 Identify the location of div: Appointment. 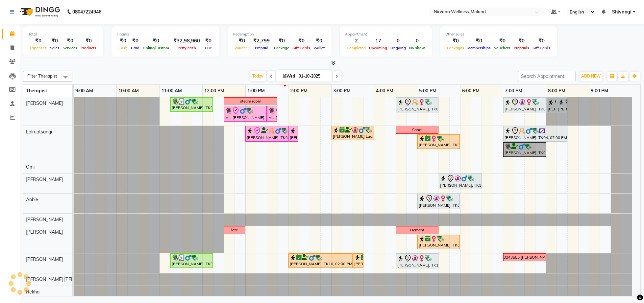
(386, 34).